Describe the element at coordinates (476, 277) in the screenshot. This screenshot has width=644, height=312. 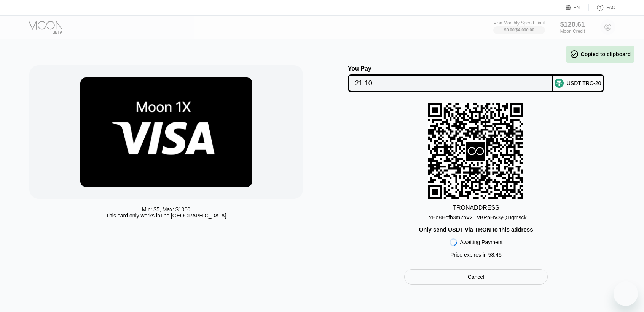
I see `div: Cancel` at that location.